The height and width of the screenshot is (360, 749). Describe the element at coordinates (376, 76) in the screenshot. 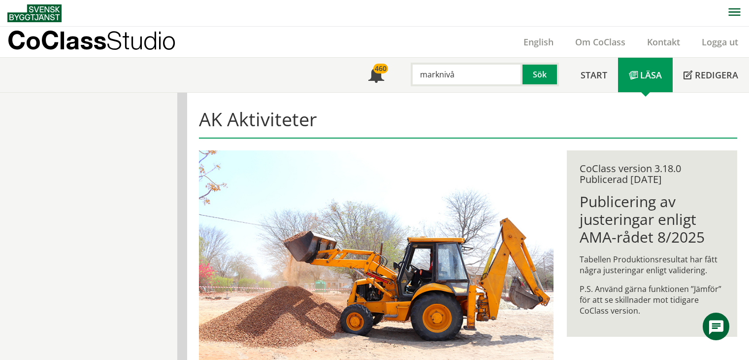

I see `span: Notifikationer` at that location.